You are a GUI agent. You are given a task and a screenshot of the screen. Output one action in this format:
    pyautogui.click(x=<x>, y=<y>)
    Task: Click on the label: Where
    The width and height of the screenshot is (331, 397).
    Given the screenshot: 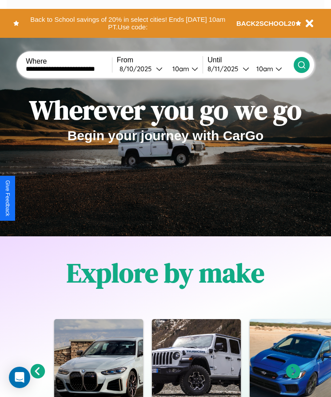 What is the action you would take?
    pyautogui.click(x=69, y=61)
    